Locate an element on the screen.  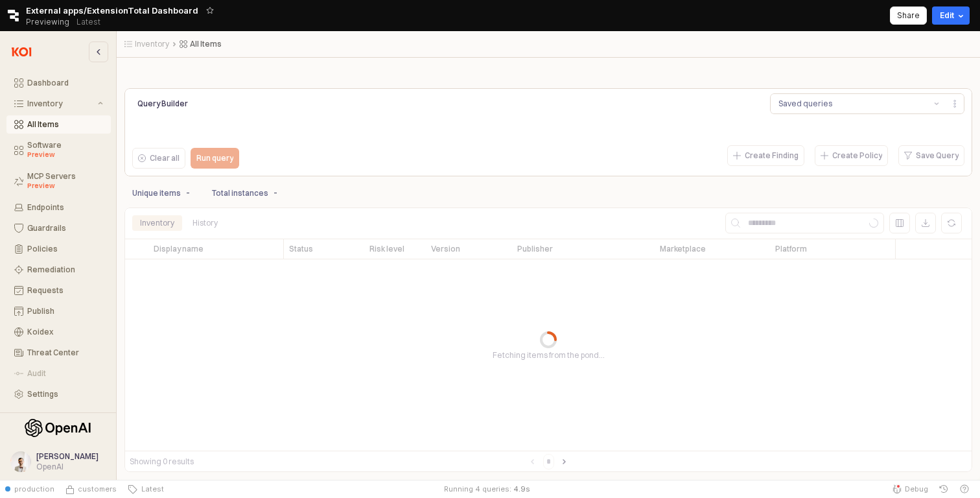
button: Settings is located at coordinates (58, 394).